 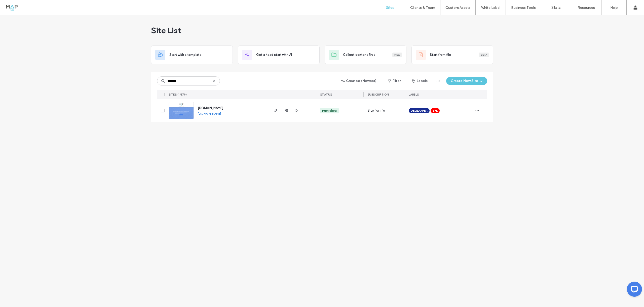 What do you see at coordinates (178, 95) in the screenshot?
I see `span: SITES (1/179)` at bounding box center [178, 95].